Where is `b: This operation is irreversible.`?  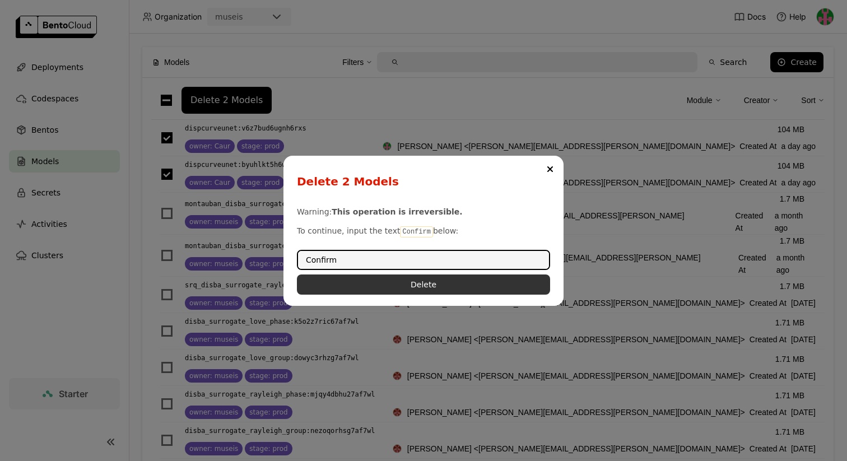
b: This operation is irreversible. is located at coordinates (397, 212).